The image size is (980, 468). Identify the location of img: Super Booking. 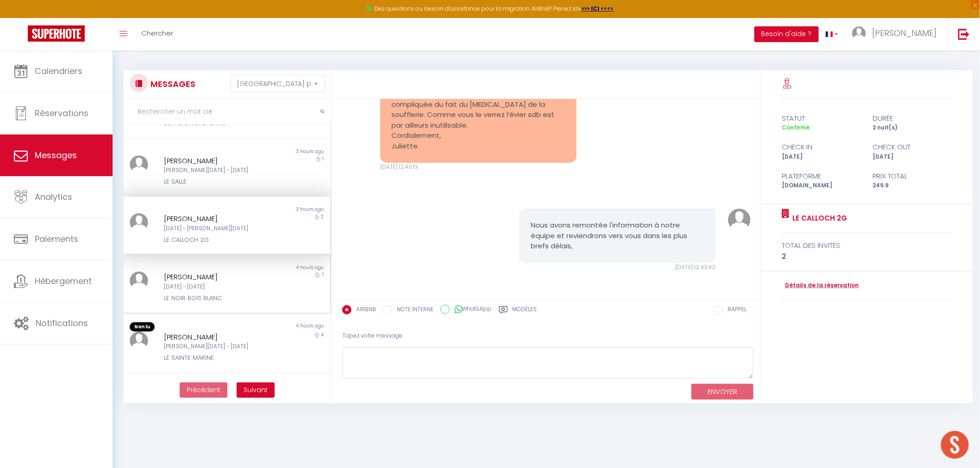
(56, 33).